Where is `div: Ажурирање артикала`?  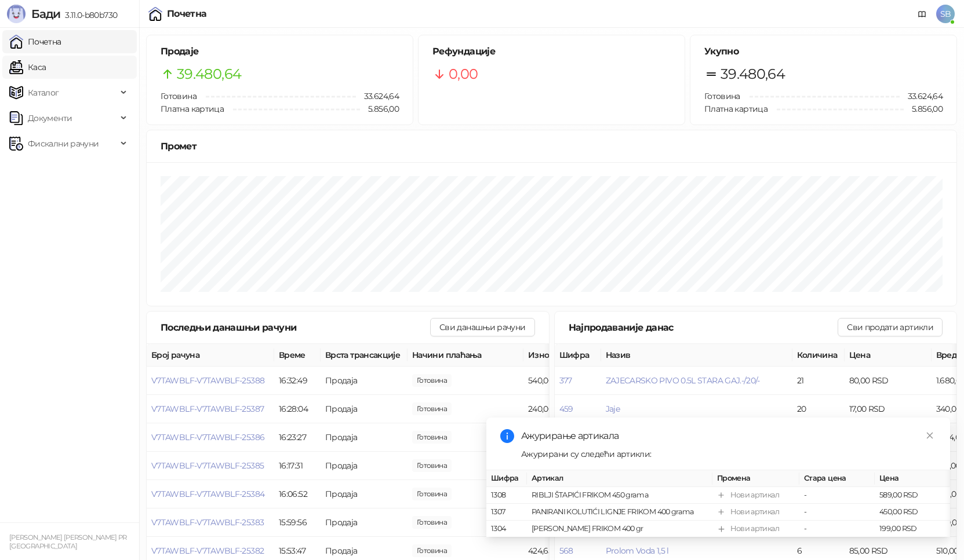 div: Ажурирање артикала is located at coordinates (729, 436).